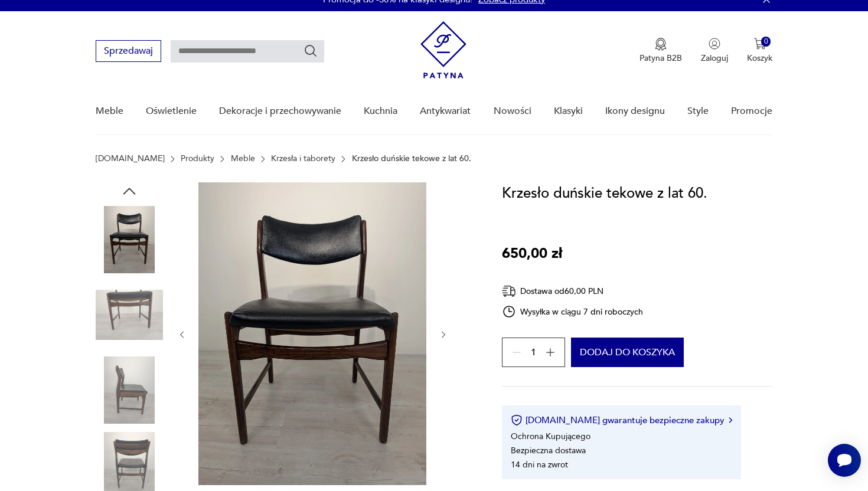  Describe the element at coordinates (444, 49) in the screenshot. I see `img: Patyna - sklep z meblami i dekoracjami vintage` at that location.